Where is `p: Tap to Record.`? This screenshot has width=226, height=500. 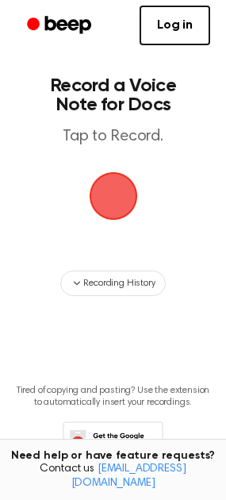 p: Tap to Record. is located at coordinates (113, 137).